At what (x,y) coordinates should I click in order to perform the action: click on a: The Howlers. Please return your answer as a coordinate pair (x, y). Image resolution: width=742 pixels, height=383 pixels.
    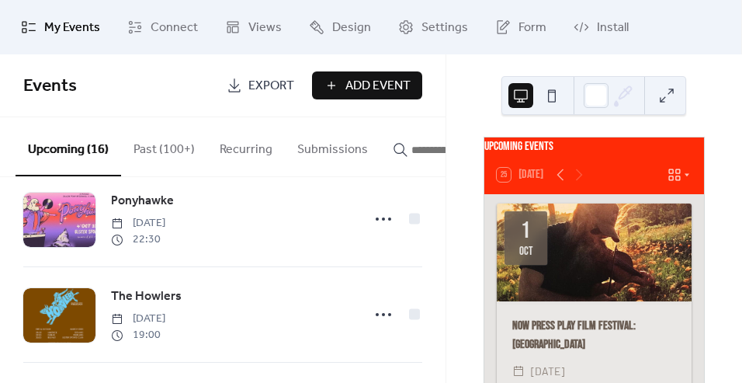
    Looking at the image, I should click on (146, 297).